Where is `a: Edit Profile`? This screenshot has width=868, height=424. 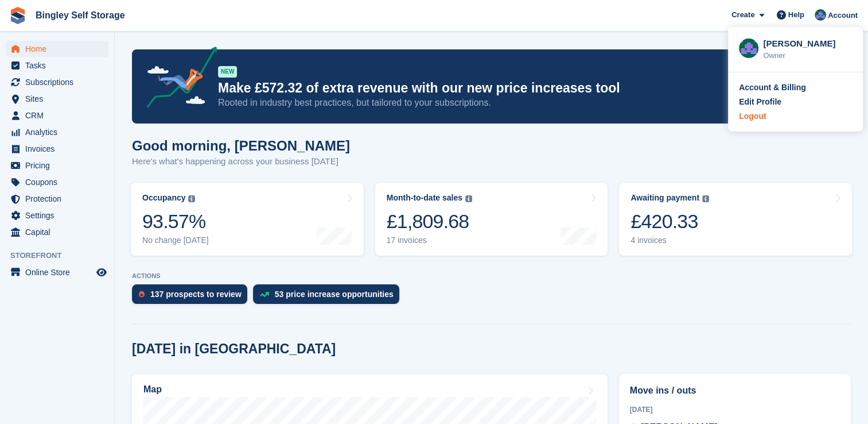
a: Edit Profile is located at coordinates (795, 102).